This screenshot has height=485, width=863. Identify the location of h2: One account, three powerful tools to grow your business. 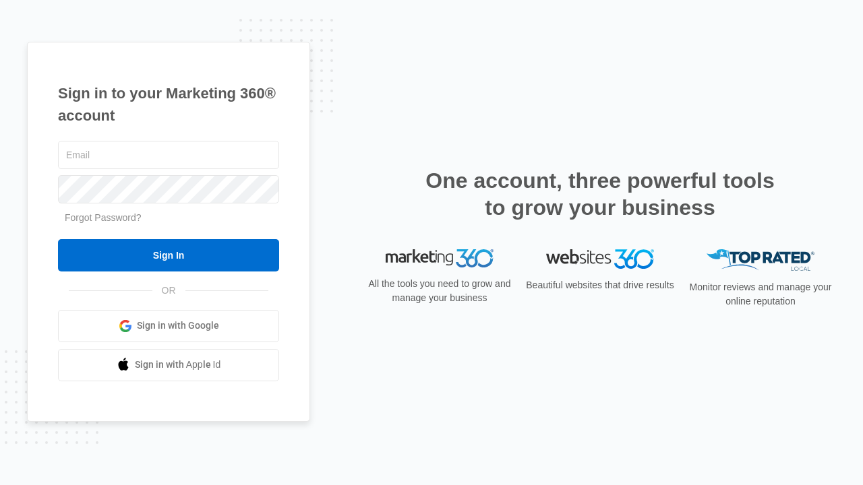
(600, 194).